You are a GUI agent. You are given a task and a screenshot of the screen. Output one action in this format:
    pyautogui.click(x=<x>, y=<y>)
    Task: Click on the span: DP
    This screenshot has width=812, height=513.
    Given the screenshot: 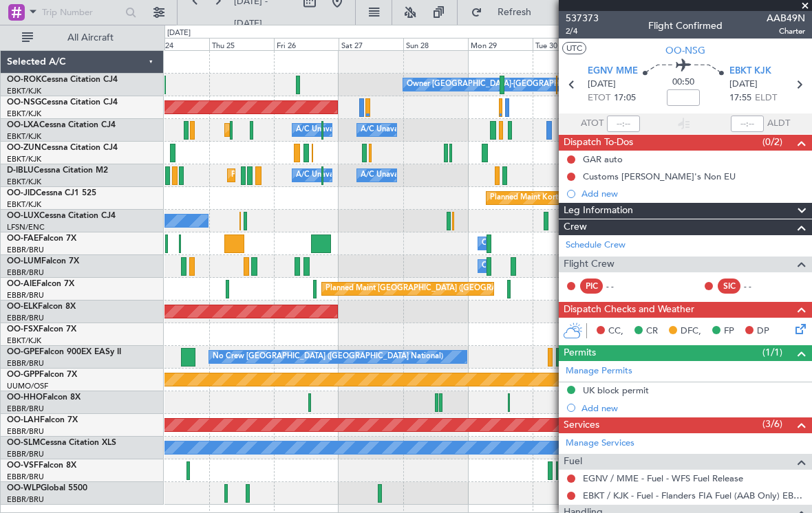 What is the action you would take?
    pyautogui.click(x=763, y=332)
    